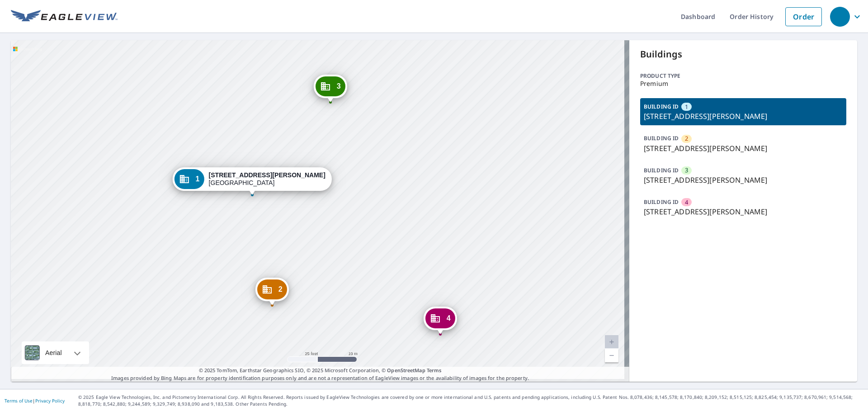 This screenshot has height=412, width=868. What do you see at coordinates (434, 370) in the screenshot?
I see `a: Terms` at bounding box center [434, 370].